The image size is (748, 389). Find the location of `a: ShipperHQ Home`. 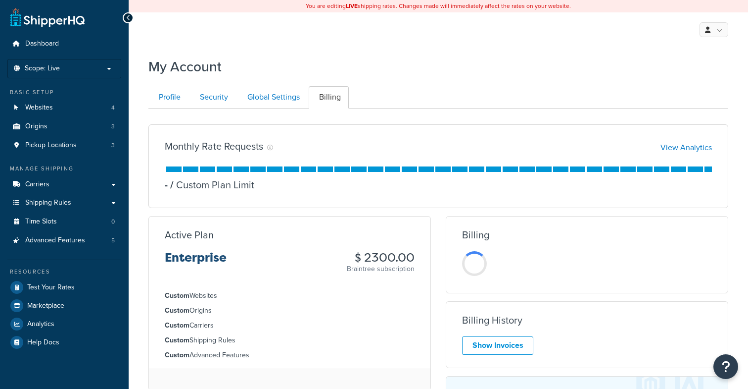

a: ShipperHQ Home is located at coordinates (48, 17).